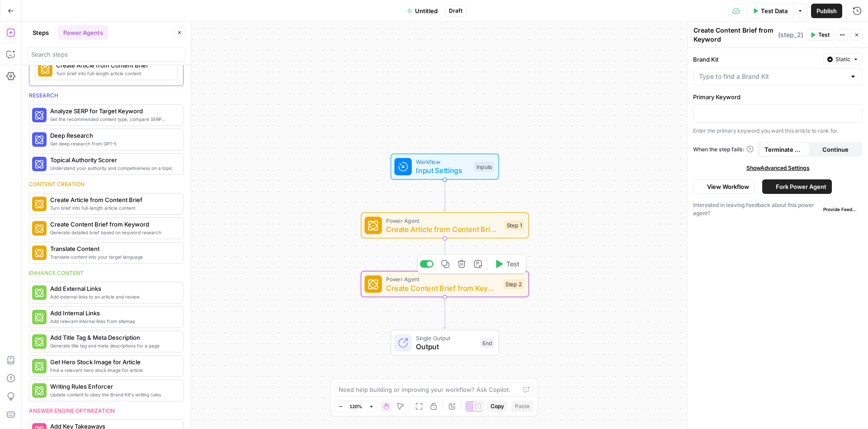 This screenshot has height=429, width=868. What do you see at coordinates (514, 226) in the screenshot?
I see `div: Step 1` at bounding box center [514, 226].